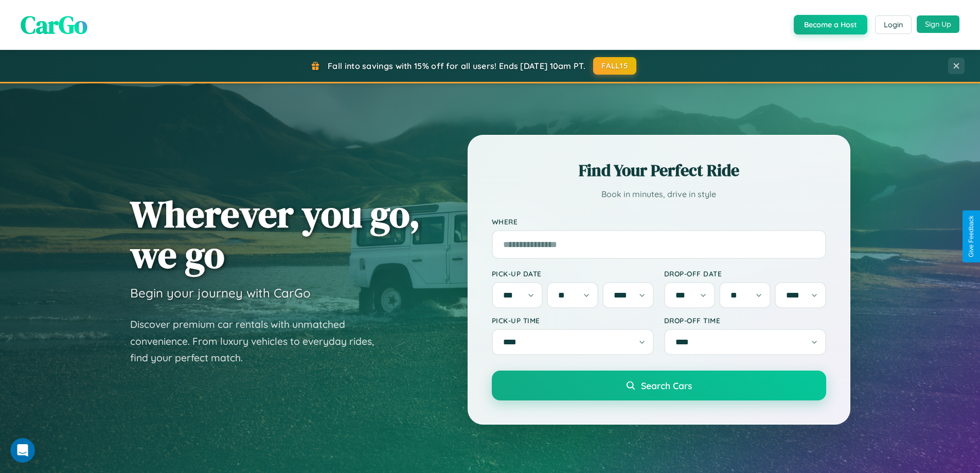 Image resolution: width=980 pixels, height=473 pixels. I want to click on p: Book in minutes, drive in style, so click(659, 194).